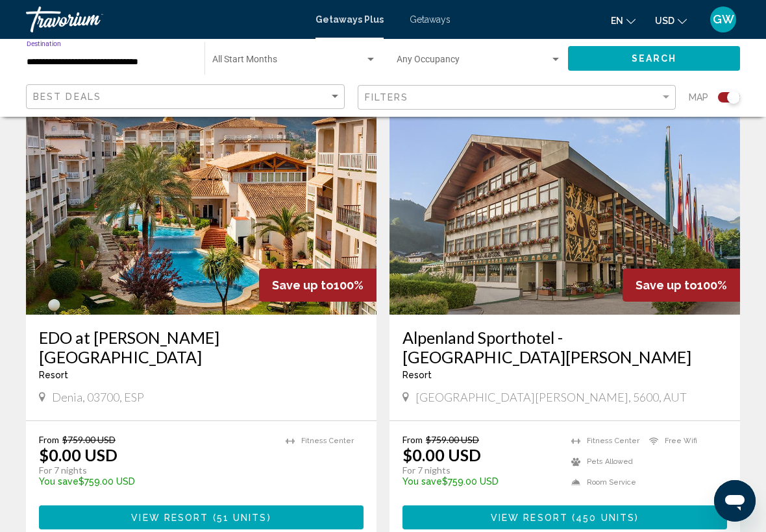  Describe the element at coordinates (565, 517) in the screenshot. I see `button: View Resort(450 units)` at that location.